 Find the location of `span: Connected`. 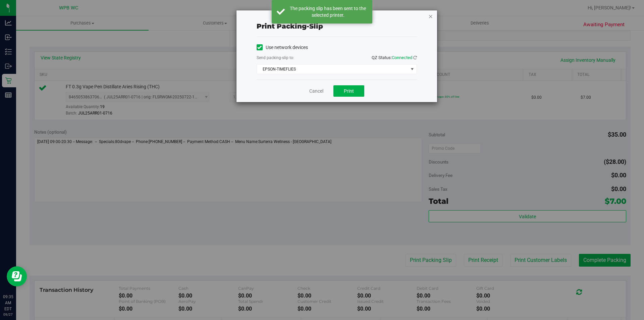

span: Connected is located at coordinates (402, 57).